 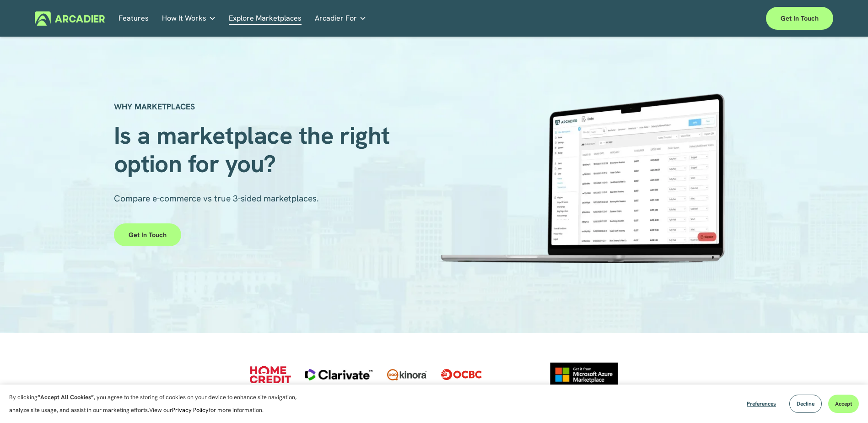 What do you see at coordinates (805, 404) in the screenshot?
I see `span: Decline` at bounding box center [805, 404].